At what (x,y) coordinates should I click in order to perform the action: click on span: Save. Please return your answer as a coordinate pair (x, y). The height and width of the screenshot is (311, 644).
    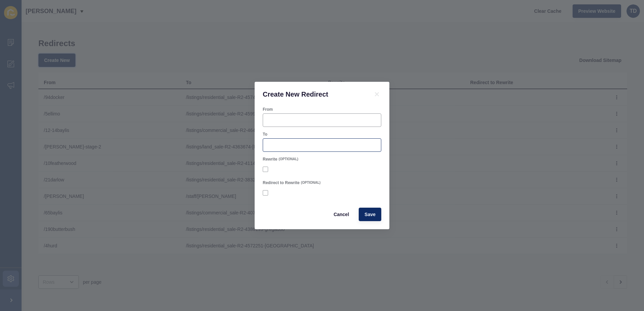
    Looking at the image, I should click on (370, 215).